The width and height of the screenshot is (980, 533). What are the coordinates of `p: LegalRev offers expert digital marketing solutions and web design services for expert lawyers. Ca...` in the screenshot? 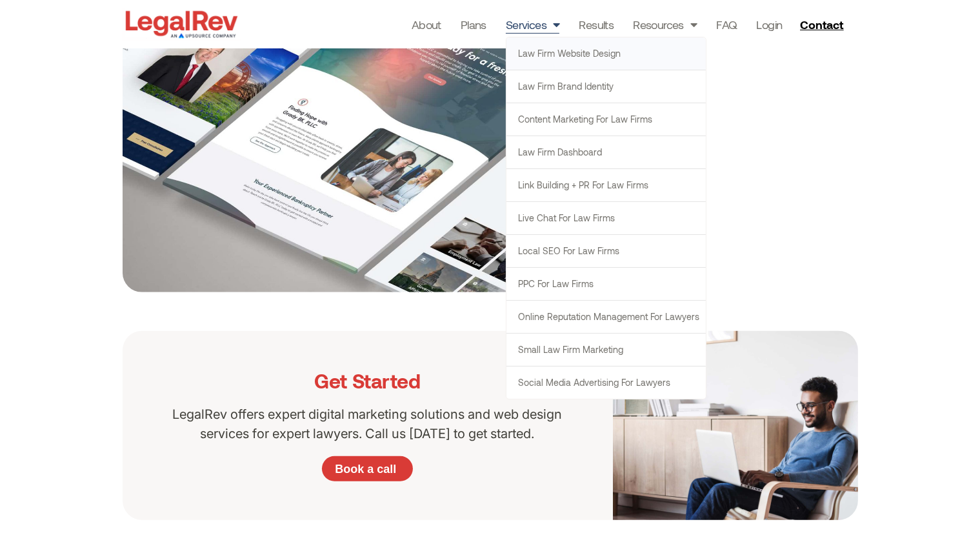 It's located at (368, 424).